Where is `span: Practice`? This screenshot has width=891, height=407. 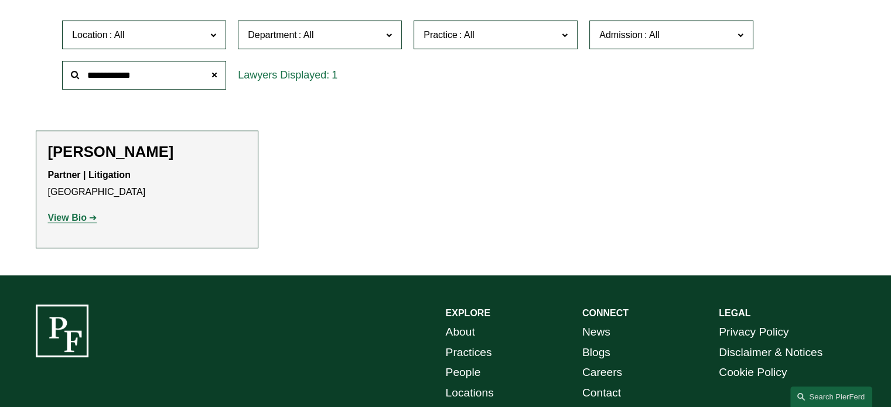
span: Practice is located at coordinates (440, 35).